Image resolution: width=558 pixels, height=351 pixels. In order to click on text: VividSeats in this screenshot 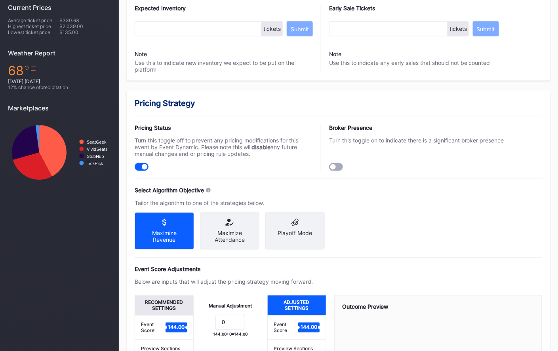, I will do `click(97, 149)`.